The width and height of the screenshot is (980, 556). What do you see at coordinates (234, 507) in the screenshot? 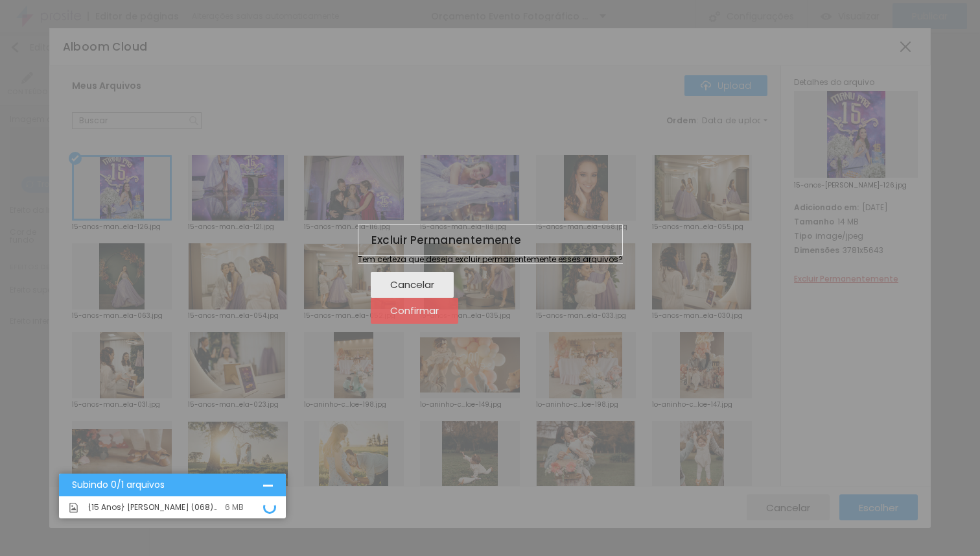
I see `div: 6 MB` at bounding box center [234, 507].